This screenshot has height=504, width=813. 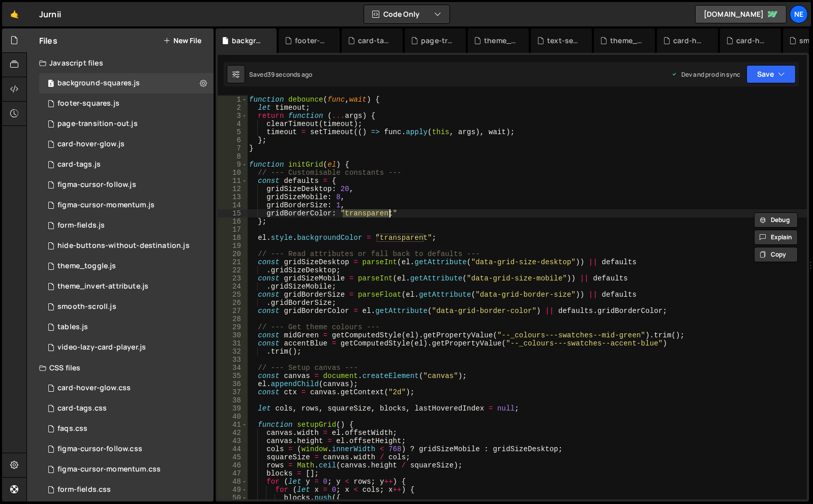 I want to click on div: 8, so click(x=232, y=157).